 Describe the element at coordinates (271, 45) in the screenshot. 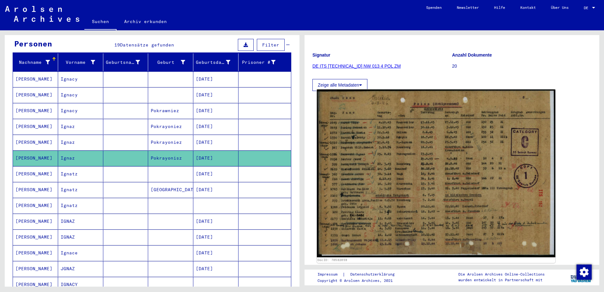

I see `button: Filter` at that location.